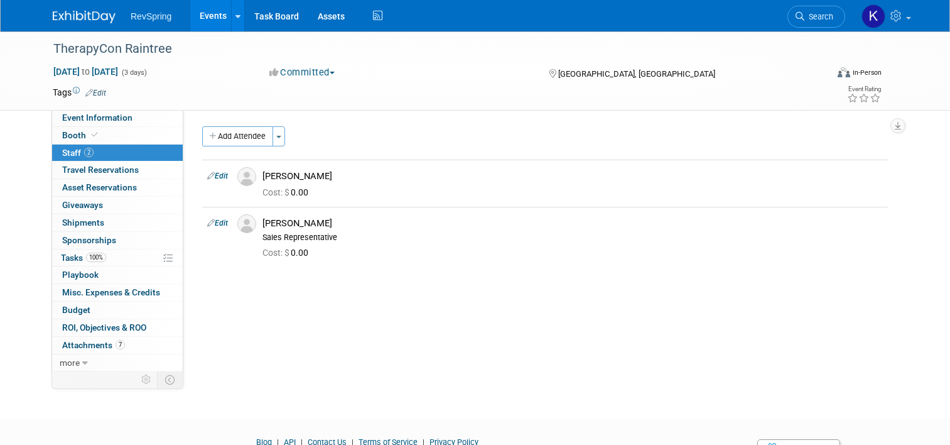 This screenshot has width=950, height=445. Describe the element at coordinates (89, 240) in the screenshot. I see `span: Sponsorships` at that location.